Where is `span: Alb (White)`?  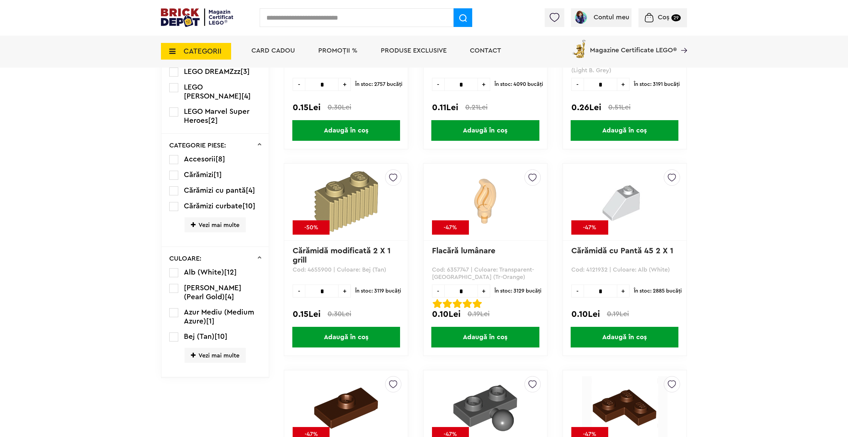 span: Alb (White) is located at coordinates (204, 272).